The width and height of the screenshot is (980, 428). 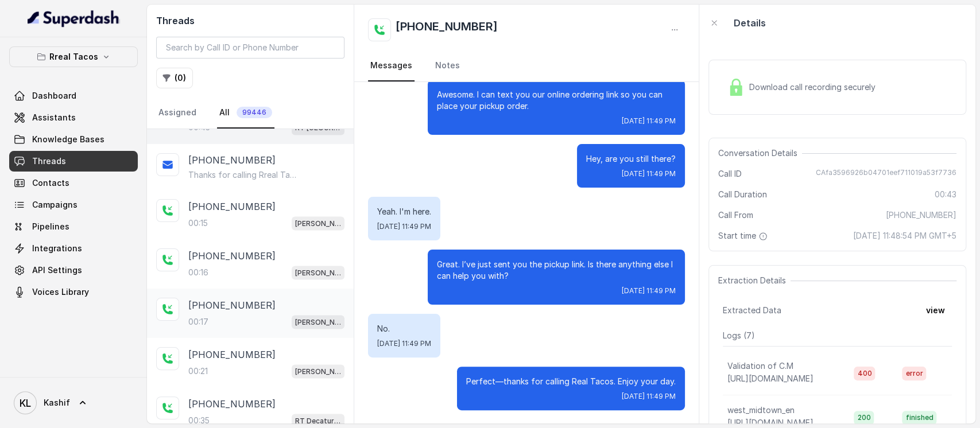 What do you see at coordinates (318, 420) in the screenshot?
I see `p: RT Decatur / EN` at bounding box center [318, 420].